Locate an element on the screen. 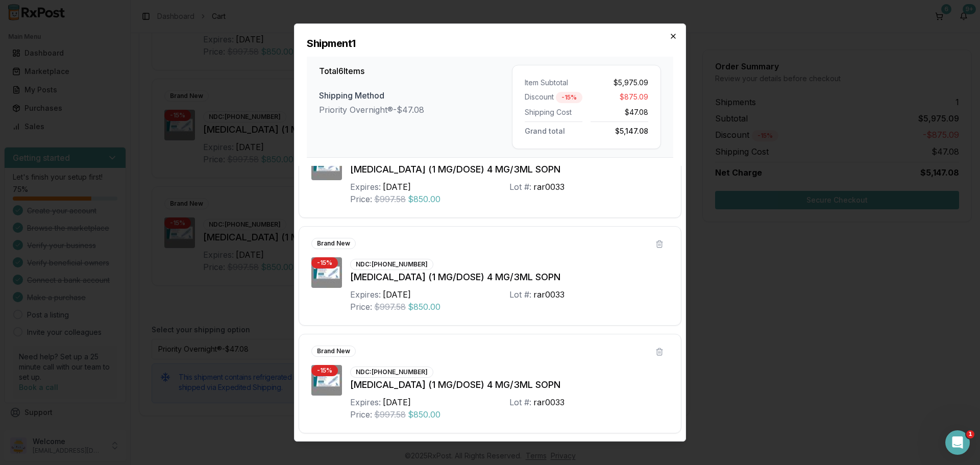 The height and width of the screenshot is (465, 980). div: Item Subtotal is located at coordinates (554, 83).